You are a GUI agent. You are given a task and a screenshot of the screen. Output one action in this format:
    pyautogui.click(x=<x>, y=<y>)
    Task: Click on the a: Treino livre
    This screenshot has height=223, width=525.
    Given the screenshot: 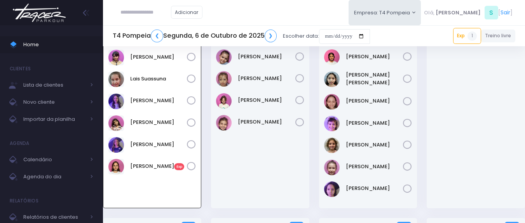 What is the action you would take?
    pyautogui.click(x=498, y=36)
    